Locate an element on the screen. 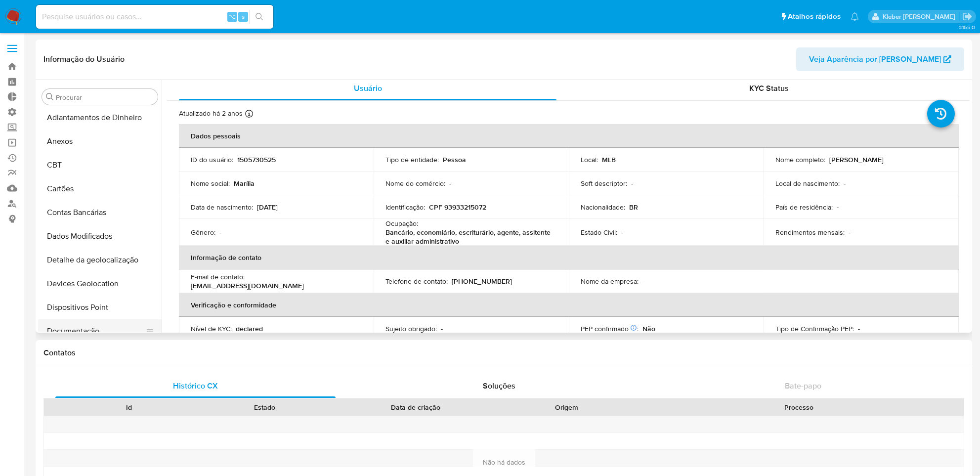 This screenshot has width=980, height=476. p: Data de nascimento : is located at coordinates (222, 207).